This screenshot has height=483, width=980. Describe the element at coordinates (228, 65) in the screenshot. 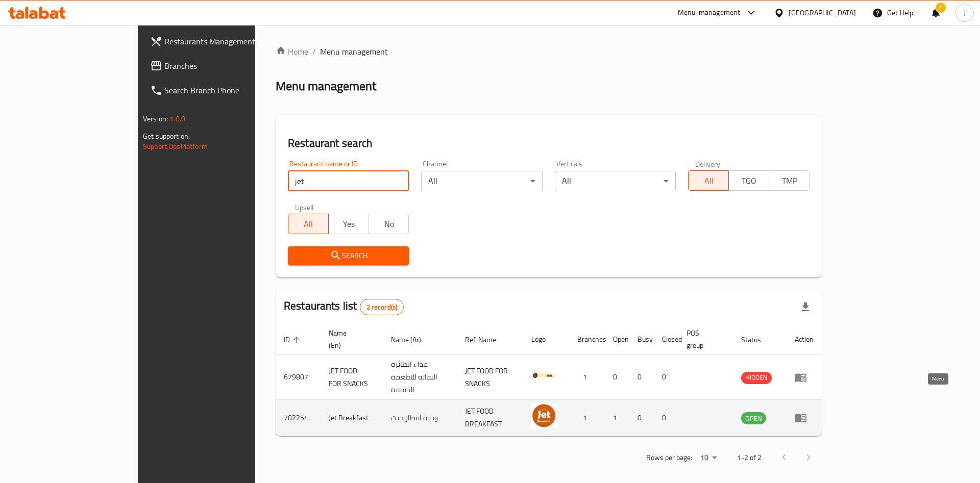

I see `span: Branches` at that location.